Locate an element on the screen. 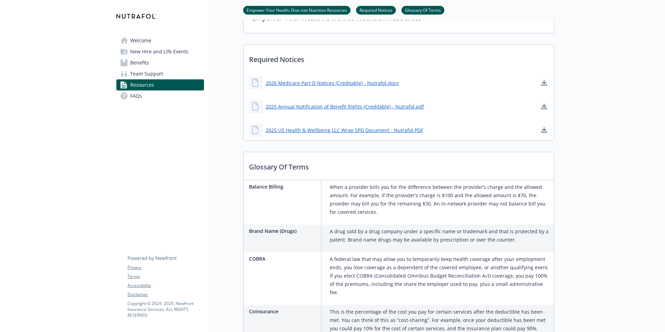  a: Benefits is located at coordinates (160, 63).